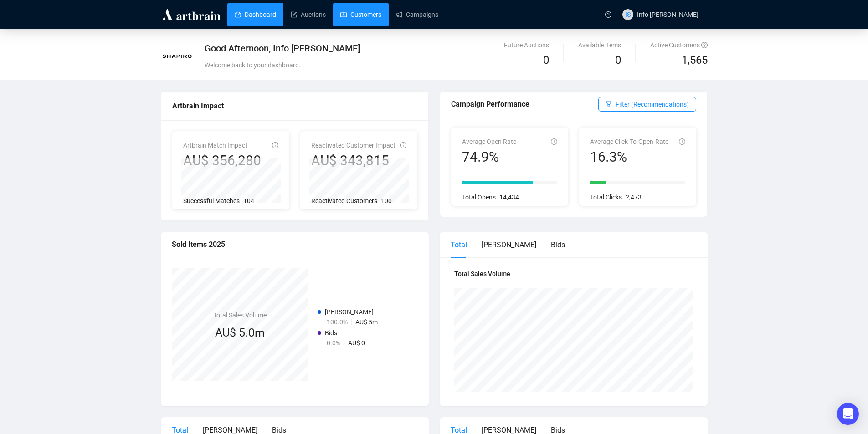 Image resolution: width=868 pixels, height=434 pixels. Describe the element at coordinates (558, 245) in the screenshot. I see `div: Bids` at that location.